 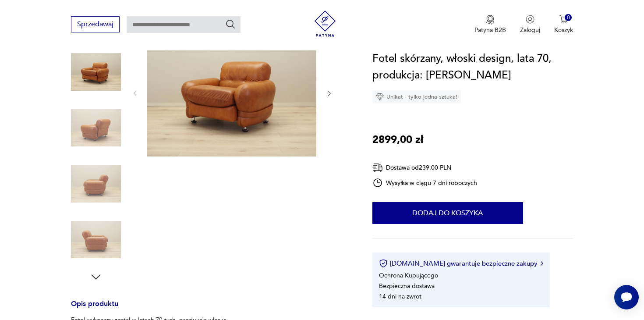 I want to click on h3: Opis produktu, so click(x=211, y=308).